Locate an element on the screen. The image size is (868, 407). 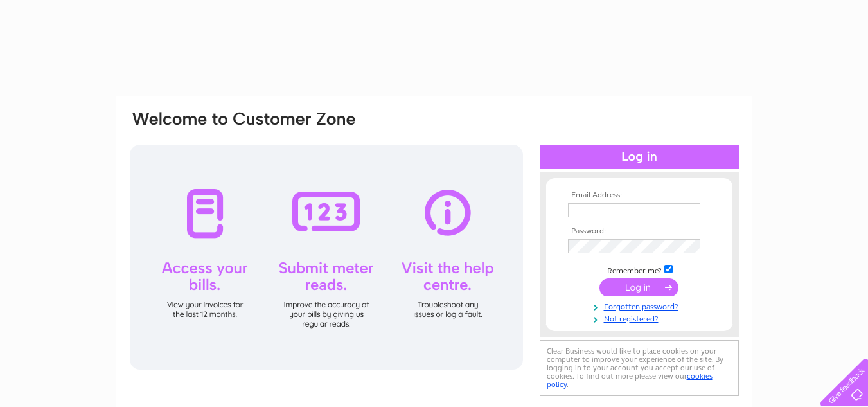
div: Clear Business would like to place cookies on your computer to improve your experience of the sit... is located at coordinates (640, 368).